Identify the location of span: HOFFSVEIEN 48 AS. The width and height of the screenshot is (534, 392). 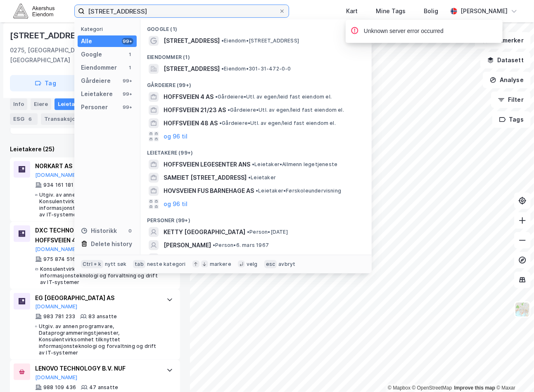
(190, 123).